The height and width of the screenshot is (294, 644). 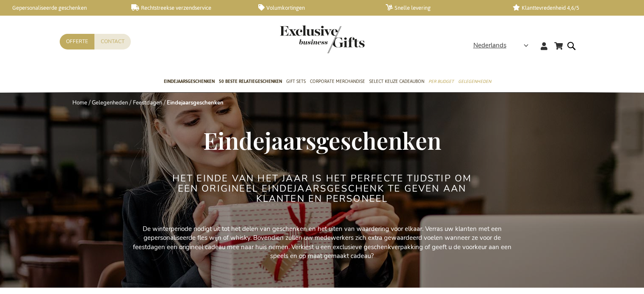 I want to click on span: Nederlands, so click(x=490, y=45).